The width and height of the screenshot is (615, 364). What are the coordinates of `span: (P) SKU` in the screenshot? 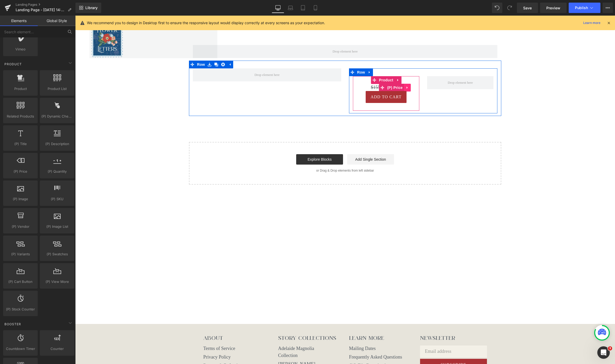 It's located at (57, 199).